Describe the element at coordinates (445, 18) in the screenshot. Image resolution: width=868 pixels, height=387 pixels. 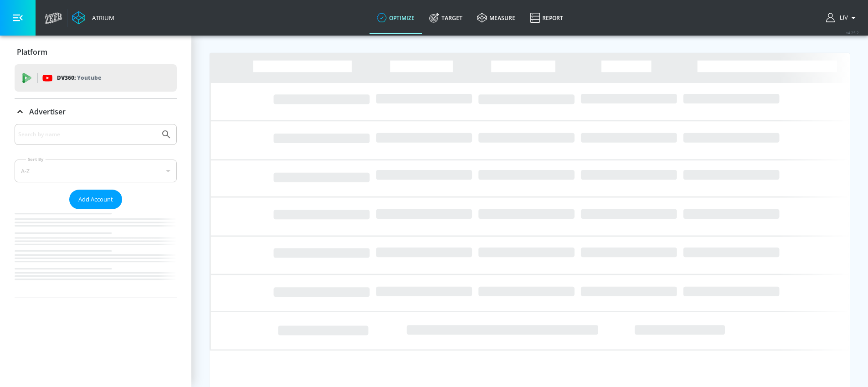
I see `a: Target` at that location.